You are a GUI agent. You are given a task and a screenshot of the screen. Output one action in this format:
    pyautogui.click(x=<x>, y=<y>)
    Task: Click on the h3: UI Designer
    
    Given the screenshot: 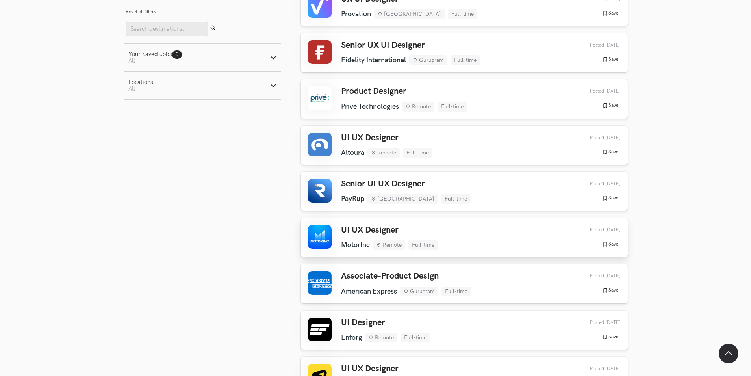 What is the action you would take?
    pyautogui.click(x=385, y=322)
    